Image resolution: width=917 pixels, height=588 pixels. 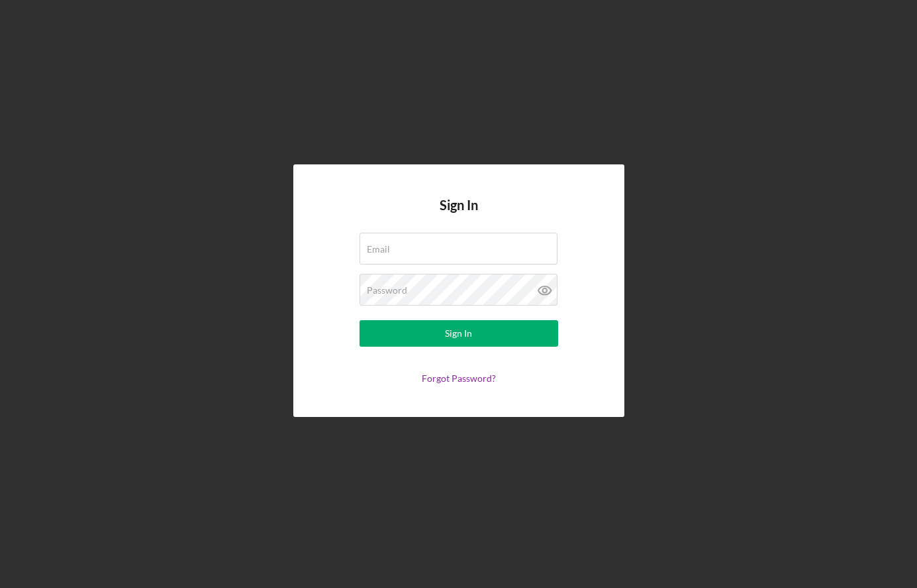 I want to click on button: Sign In, so click(x=459, y=333).